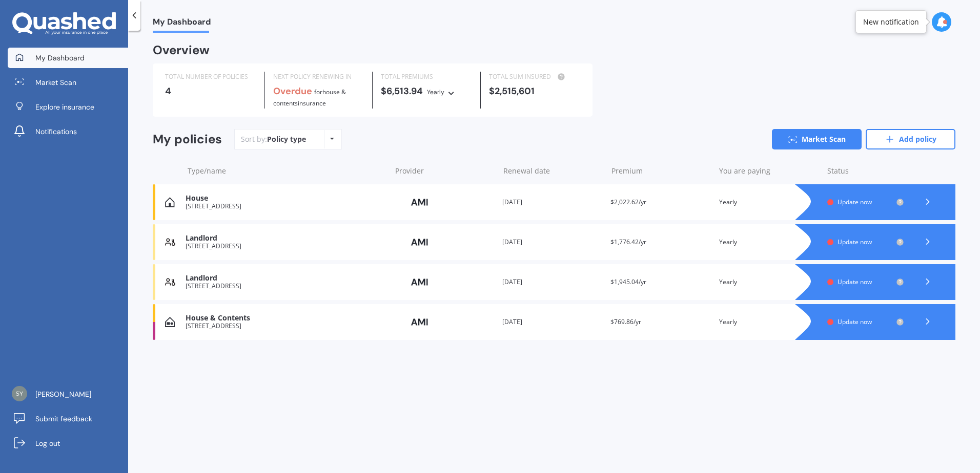  What do you see at coordinates (866, 171) in the screenshot?
I see `div: Status` at bounding box center [866, 171].